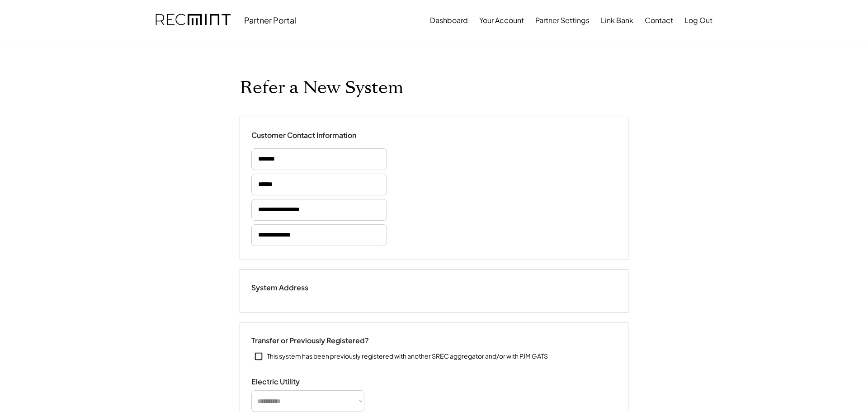 Image resolution: width=868 pixels, height=412 pixels. Describe the element at coordinates (270, 20) in the screenshot. I see `div: Partner Portal` at that location.